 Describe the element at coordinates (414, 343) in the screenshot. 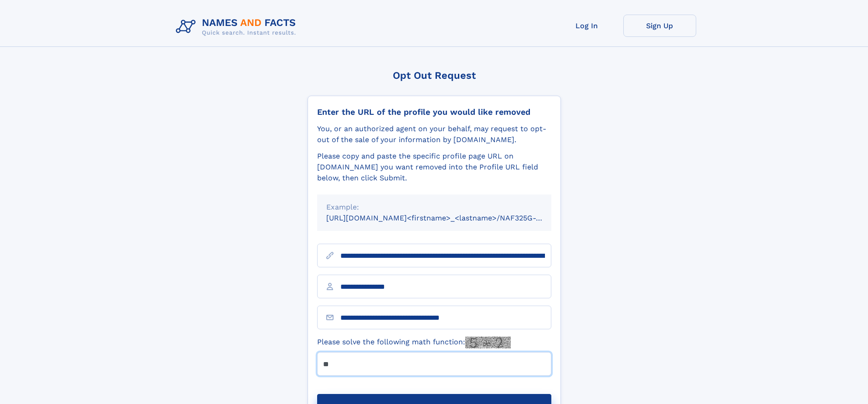

I see `label: Please solve the following math function:` at that location.